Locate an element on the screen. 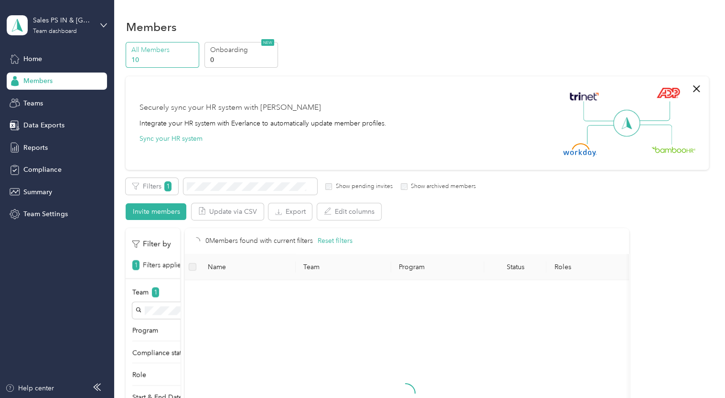 This screenshot has width=725, height=398. p: 0 Members found with current filters is located at coordinates (259, 241).